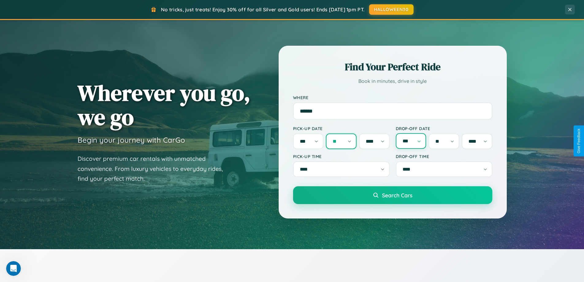 The image size is (584, 282). I want to click on label: Pick-up Time, so click(341, 156).